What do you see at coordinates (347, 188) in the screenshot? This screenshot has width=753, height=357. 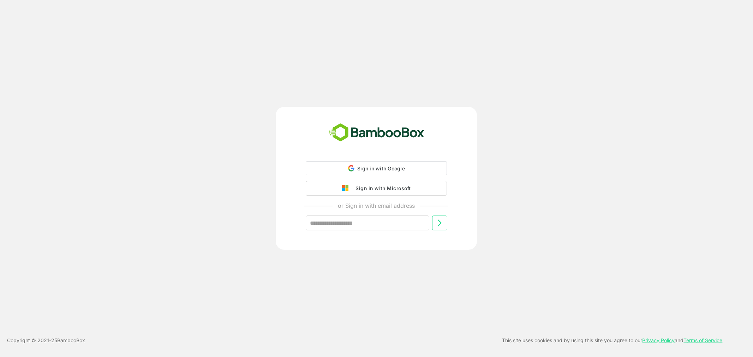 I see `img: google` at bounding box center [347, 188].